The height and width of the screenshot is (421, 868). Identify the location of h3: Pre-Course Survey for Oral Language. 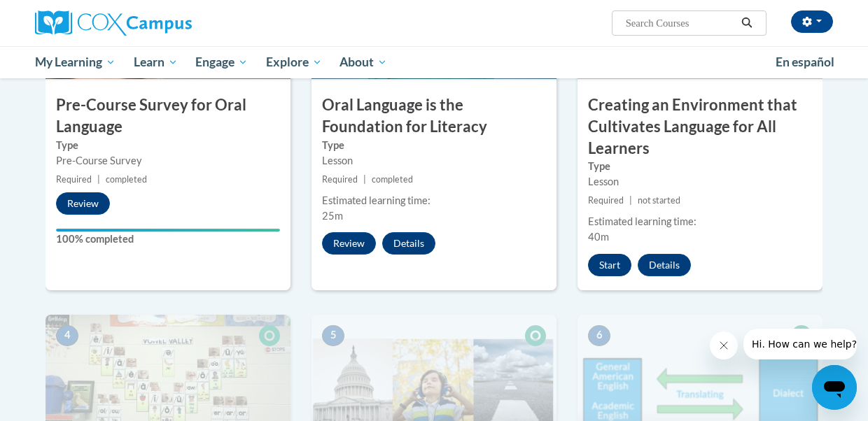
(168, 116).